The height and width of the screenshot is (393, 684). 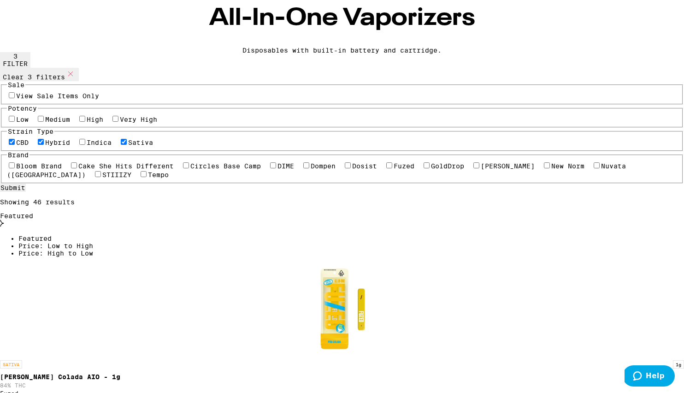 What do you see at coordinates (678, 364) in the screenshot?
I see `p: 1g` at bounding box center [678, 364].